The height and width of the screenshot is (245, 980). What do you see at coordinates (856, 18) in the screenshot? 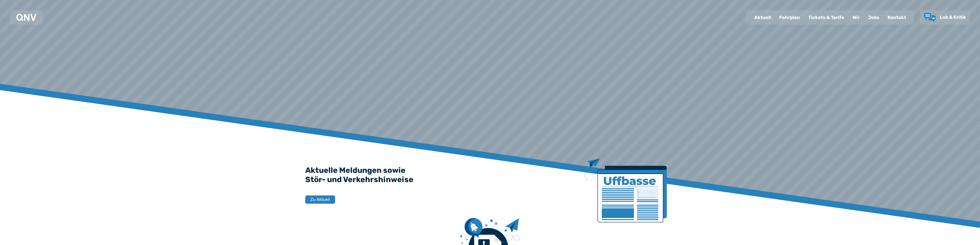
I see `a: Wir` at bounding box center [856, 18].